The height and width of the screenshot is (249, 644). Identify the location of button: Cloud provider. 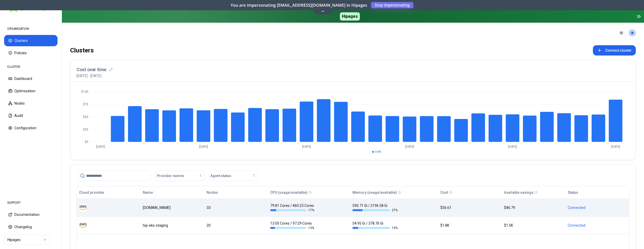
(92, 193).